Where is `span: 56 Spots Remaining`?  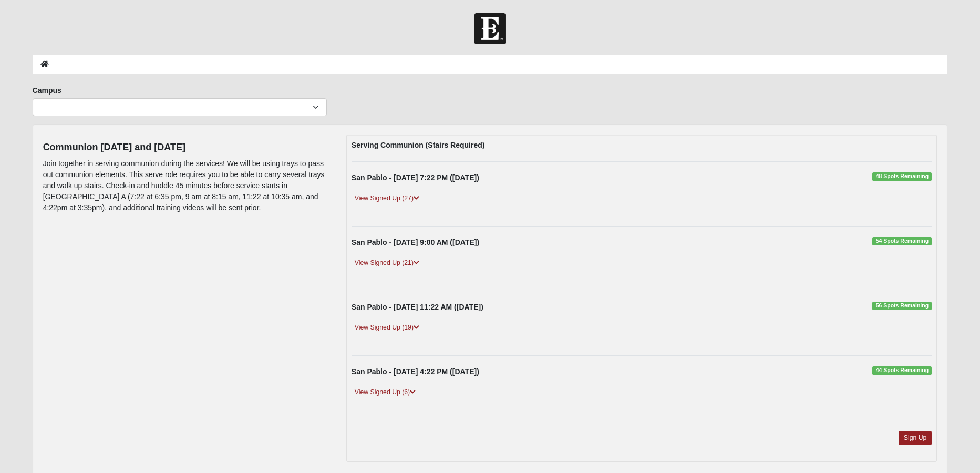 span: 56 Spots Remaining is located at coordinates (902, 306).